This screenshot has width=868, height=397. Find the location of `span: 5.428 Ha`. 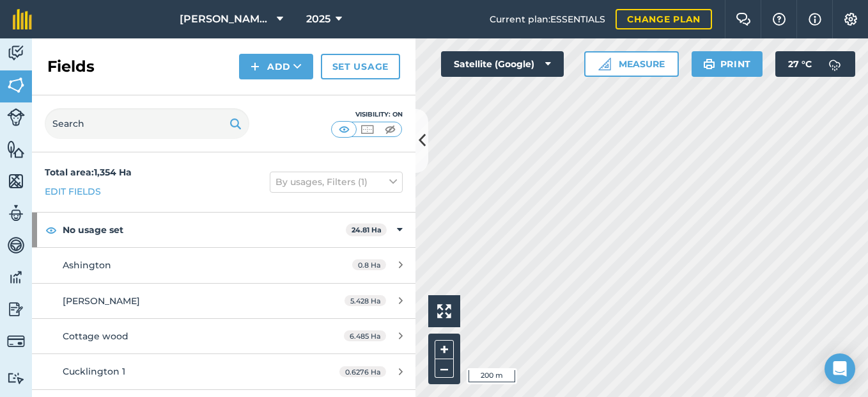

span: 5.428 Ha is located at coordinates (365, 300).